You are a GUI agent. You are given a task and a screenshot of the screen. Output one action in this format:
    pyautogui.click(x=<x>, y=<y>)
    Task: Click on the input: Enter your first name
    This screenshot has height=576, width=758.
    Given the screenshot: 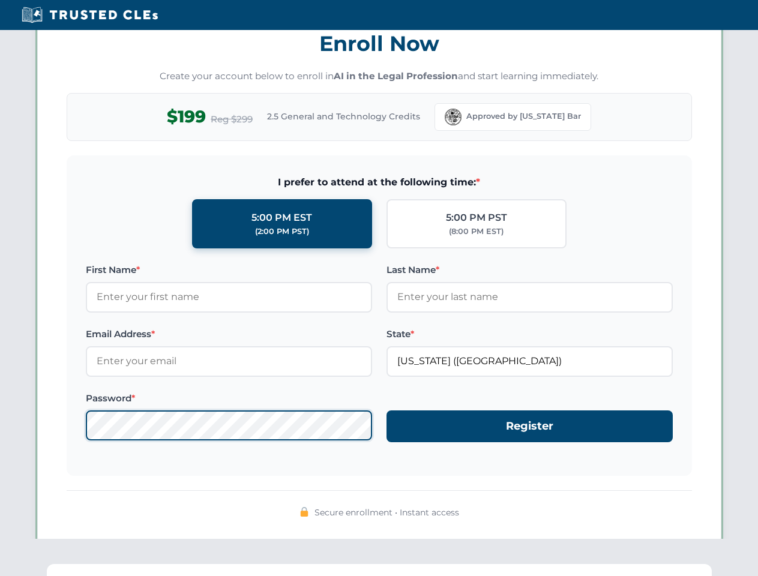 What is the action you would take?
    pyautogui.click(x=229, y=297)
    